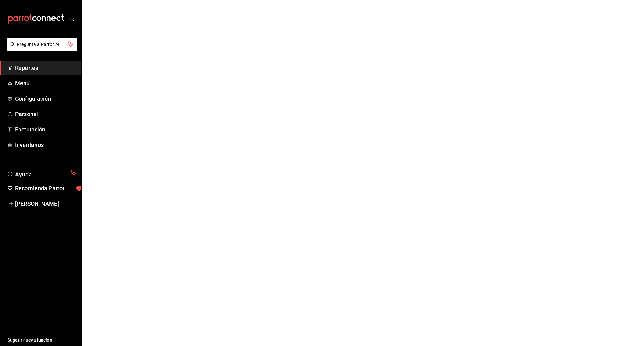 The image size is (644, 346). What do you see at coordinates (45, 98) in the screenshot?
I see `span: Configuración` at bounding box center [45, 98].